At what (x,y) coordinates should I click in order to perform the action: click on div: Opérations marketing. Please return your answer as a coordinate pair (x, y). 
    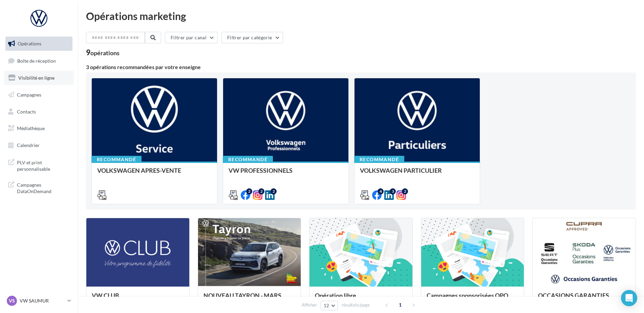
    Looking at the image, I should click on (361, 16).